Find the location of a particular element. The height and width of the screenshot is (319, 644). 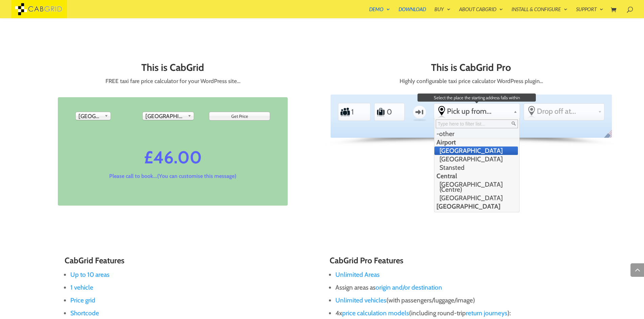

p: FREE taxi fare price calculator for your WordPress site… is located at coordinates (173, 81).